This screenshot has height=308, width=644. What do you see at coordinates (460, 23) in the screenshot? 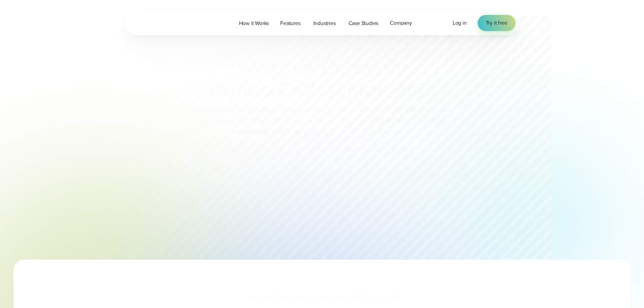
I see `span: Log in` at bounding box center [460, 23].